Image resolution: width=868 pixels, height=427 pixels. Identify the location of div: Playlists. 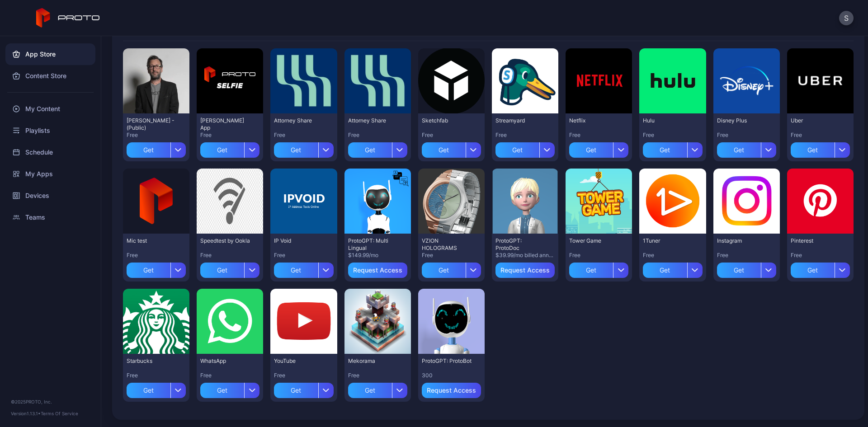
(50, 131).